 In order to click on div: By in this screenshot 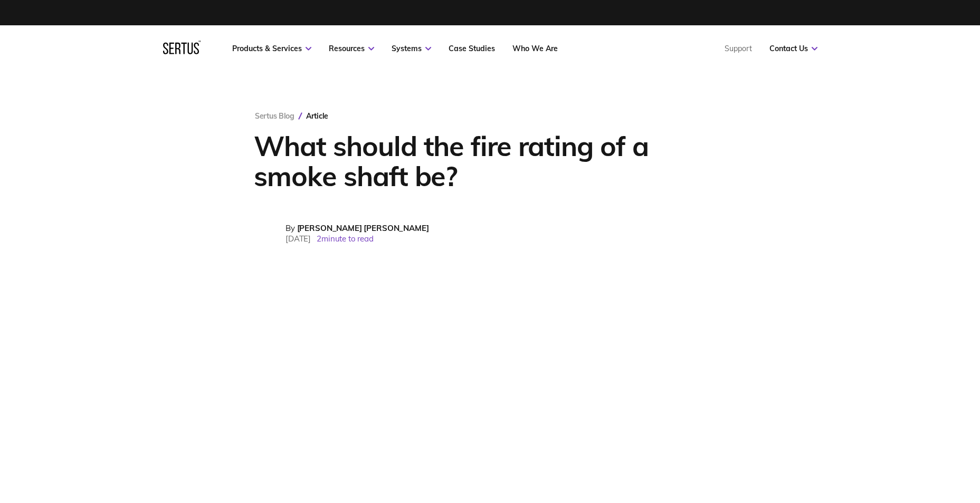, I will do `click(357, 228)`.